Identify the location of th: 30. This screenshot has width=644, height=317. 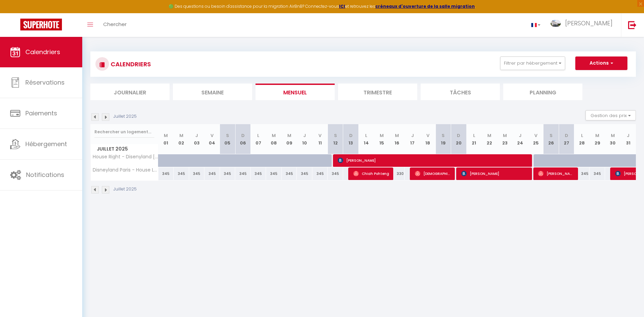
(613, 139).